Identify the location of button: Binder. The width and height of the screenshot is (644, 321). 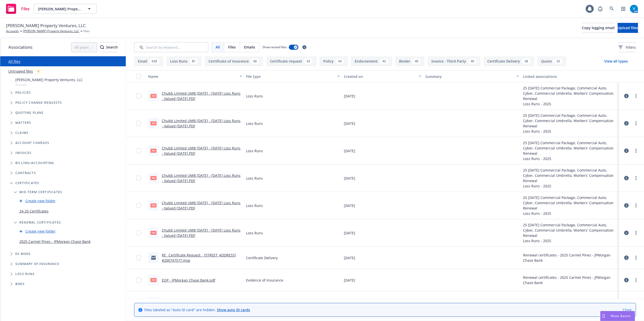
(410, 61).